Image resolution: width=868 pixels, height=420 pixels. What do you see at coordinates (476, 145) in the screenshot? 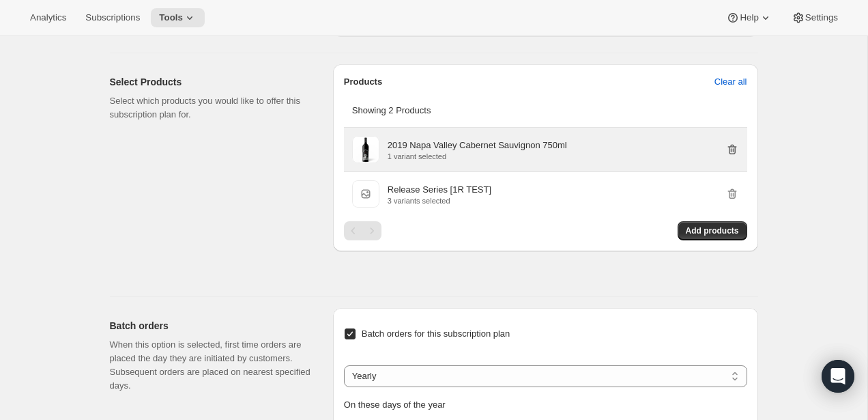
I see `p: 2019 Napa Valley Cabernet Sauvignon 750ml` at bounding box center [476, 145].